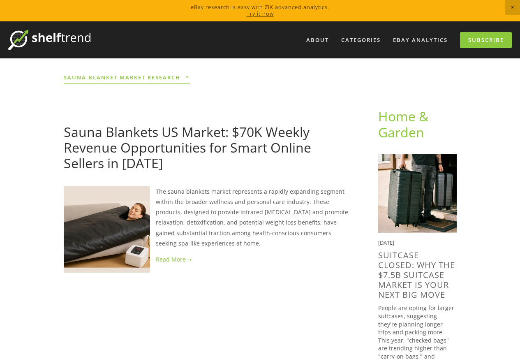 This screenshot has height=359, width=520. What do you see at coordinates (260, 14) in the screenshot?
I see `a: Try it now` at bounding box center [260, 14].